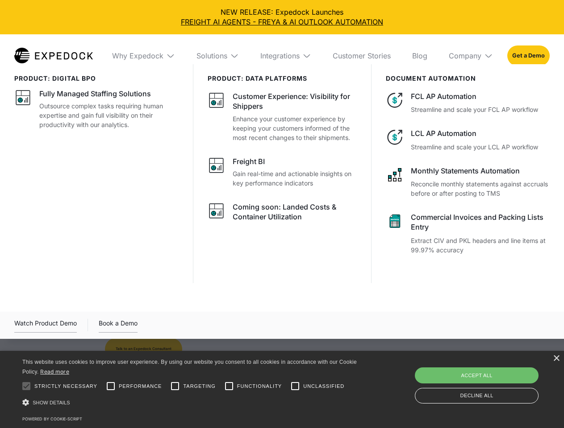  What do you see at coordinates (480, 109) in the screenshot?
I see `p: Streamline and scale your FCL AP workflow` at bounding box center [480, 109].